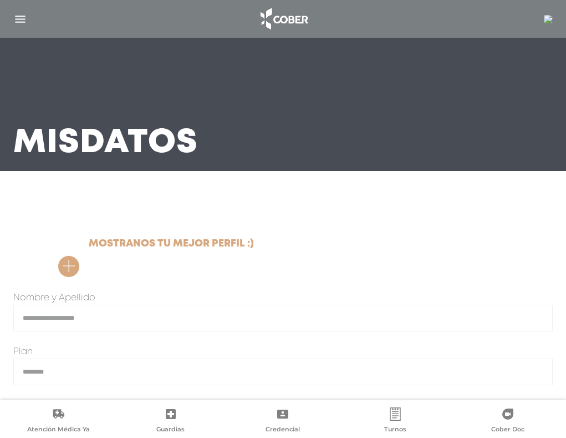 This screenshot has width=566, height=438. Describe the element at coordinates (283, 430) in the screenshot. I see `span: Credencial` at that location.